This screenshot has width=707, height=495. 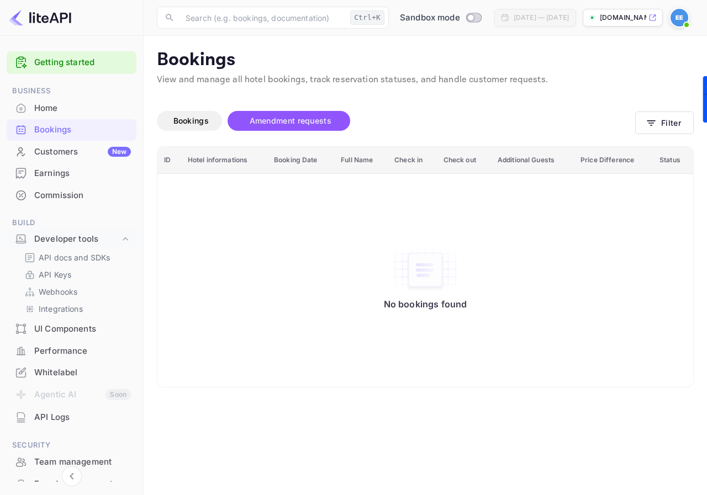 What do you see at coordinates (76, 274) in the screenshot?
I see `a: API Keys` at bounding box center [76, 274].